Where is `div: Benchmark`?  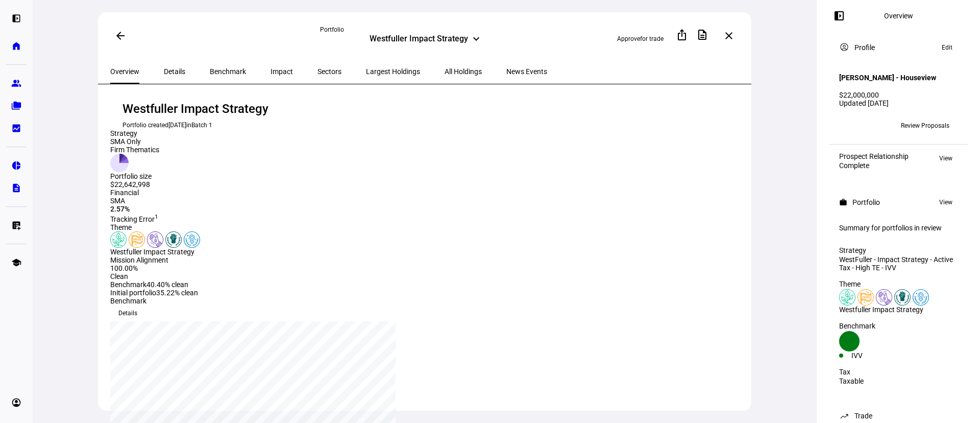 div: Benchmark is located at coordinates (426, 301).